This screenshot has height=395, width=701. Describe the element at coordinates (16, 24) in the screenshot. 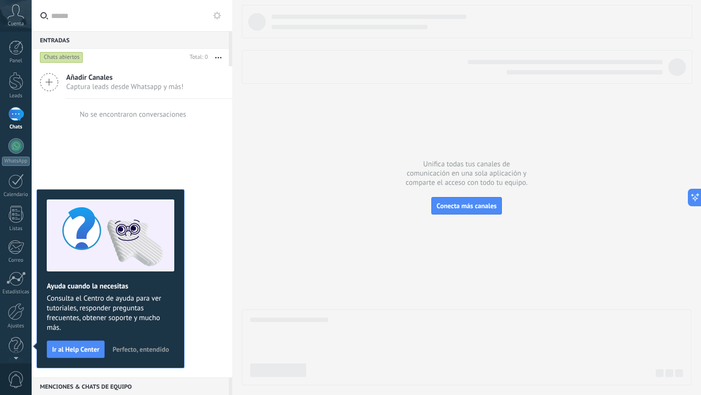

I see `span: Cuenta` at that location.